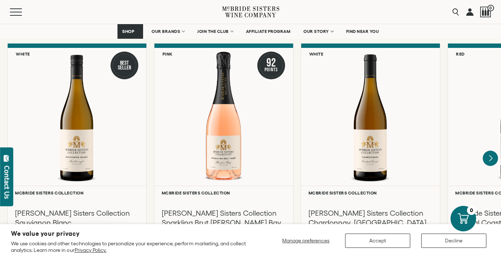  Describe the element at coordinates (213, 31) in the screenshot. I see `span: JOIN THE CLUB` at that location.